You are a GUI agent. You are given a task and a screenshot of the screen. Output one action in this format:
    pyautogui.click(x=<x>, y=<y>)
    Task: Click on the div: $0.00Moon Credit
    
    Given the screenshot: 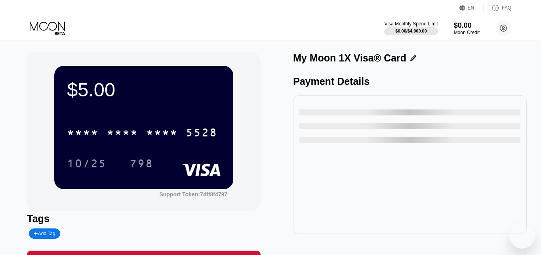 What is the action you would take?
    pyautogui.click(x=467, y=28)
    